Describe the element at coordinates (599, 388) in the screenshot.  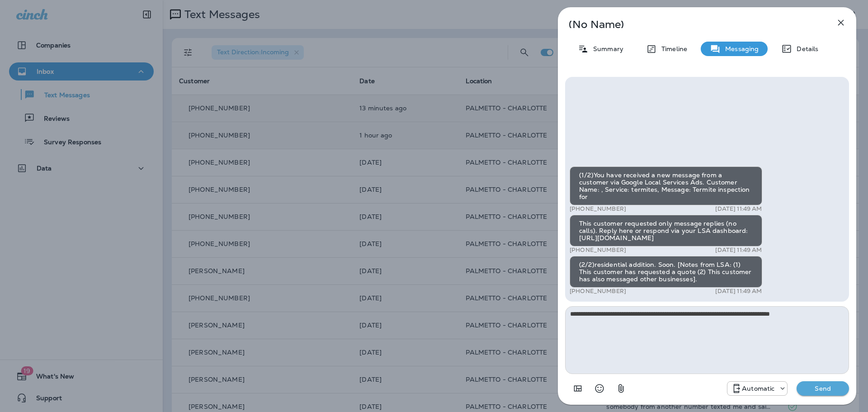
I see `button: Select an emoji` at that location.